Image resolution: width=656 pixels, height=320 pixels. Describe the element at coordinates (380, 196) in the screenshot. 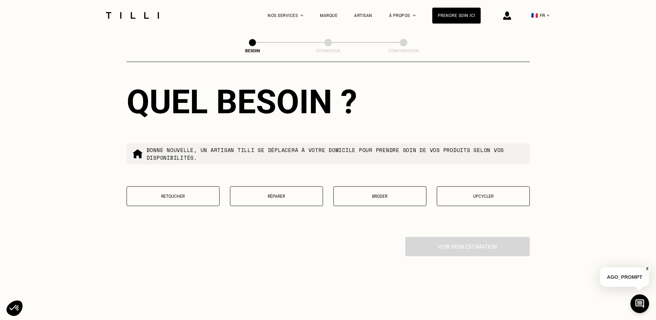

I see `p: Broder` at that location.